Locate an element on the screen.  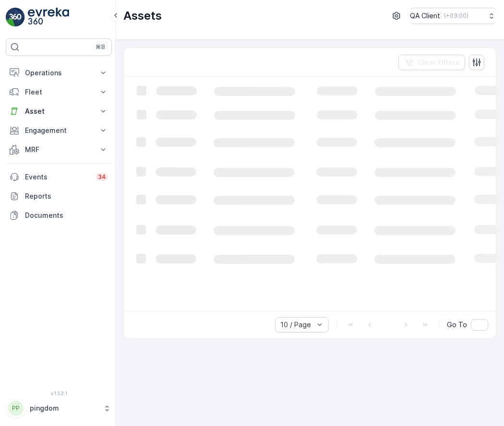
p: pingdom is located at coordinates (64, 408).